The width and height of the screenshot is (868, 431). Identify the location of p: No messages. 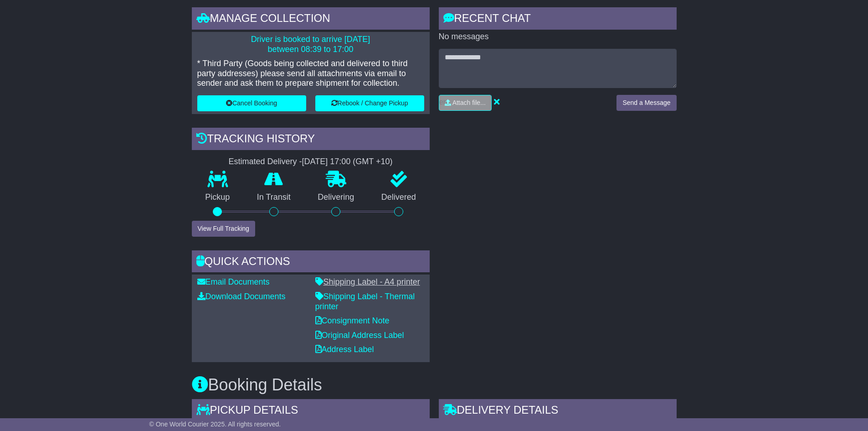
(557, 37).